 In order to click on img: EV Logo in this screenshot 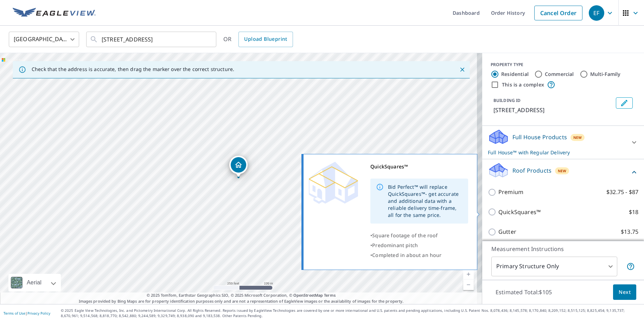, I will do `click(54, 13)`.